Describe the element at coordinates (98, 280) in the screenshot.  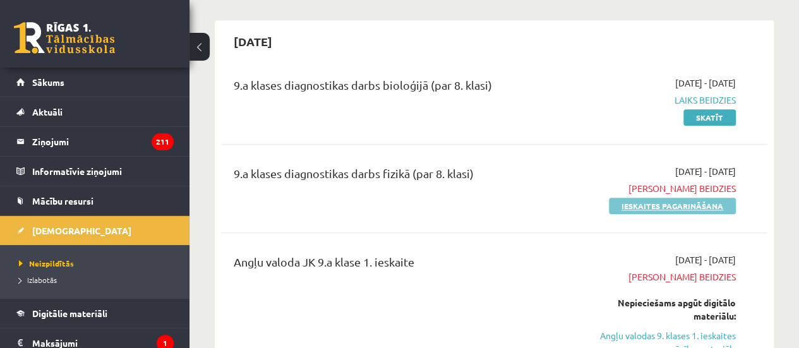
I see `a: Izlabotās` at that location.